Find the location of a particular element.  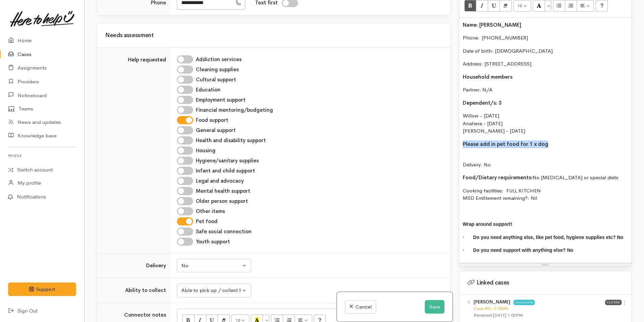

label: Financial mentoring/budgeting is located at coordinates (234, 110).